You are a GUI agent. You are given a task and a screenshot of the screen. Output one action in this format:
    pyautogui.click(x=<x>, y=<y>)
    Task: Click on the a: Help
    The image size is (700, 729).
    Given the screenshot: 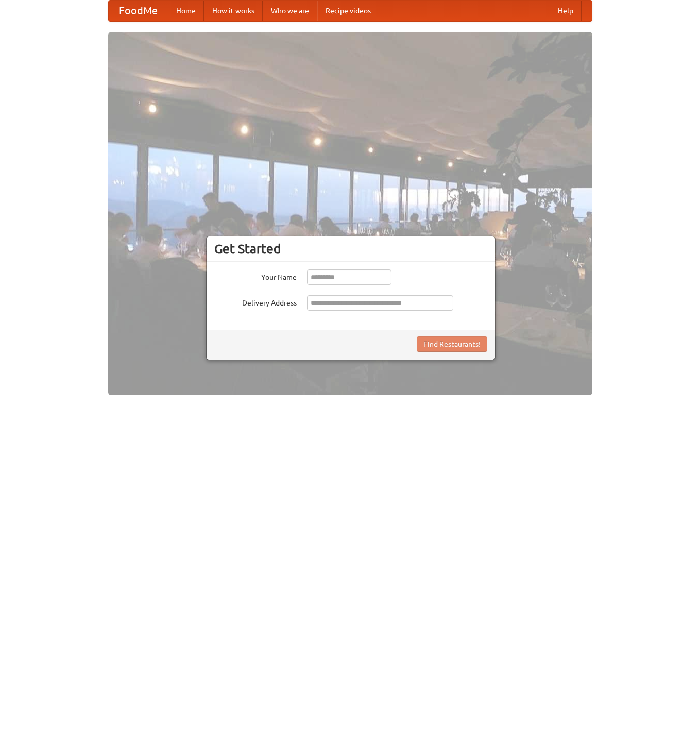 What is the action you would take?
    pyautogui.click(x=565, y=11)
    